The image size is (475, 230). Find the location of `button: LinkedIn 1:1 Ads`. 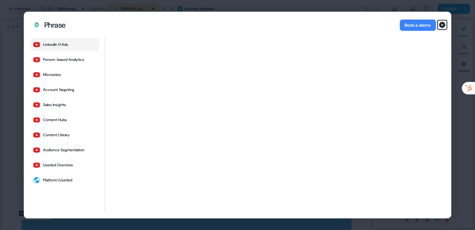

button: LinkedIn 1:1 Ads is located at coordinates (65, 45).